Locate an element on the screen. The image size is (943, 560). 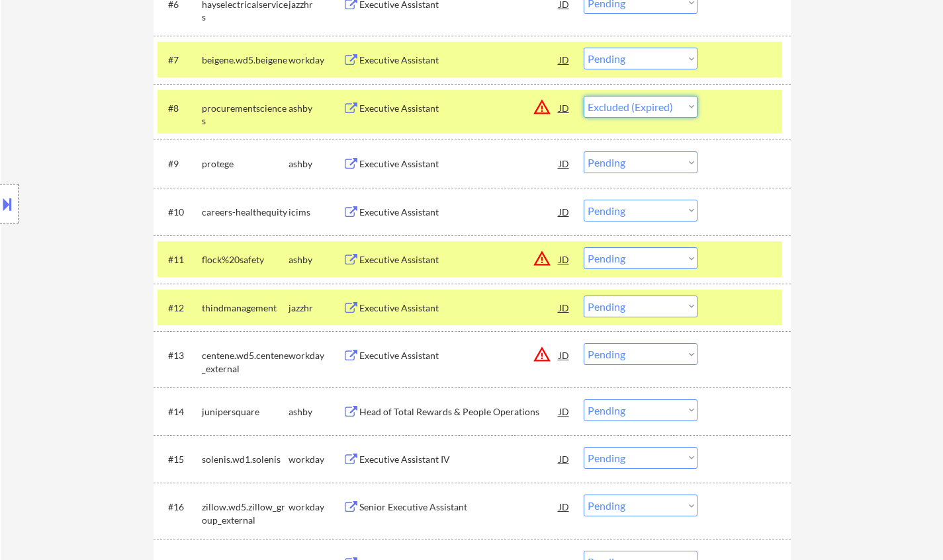
div: #16 is located at coordinates (179, 508).